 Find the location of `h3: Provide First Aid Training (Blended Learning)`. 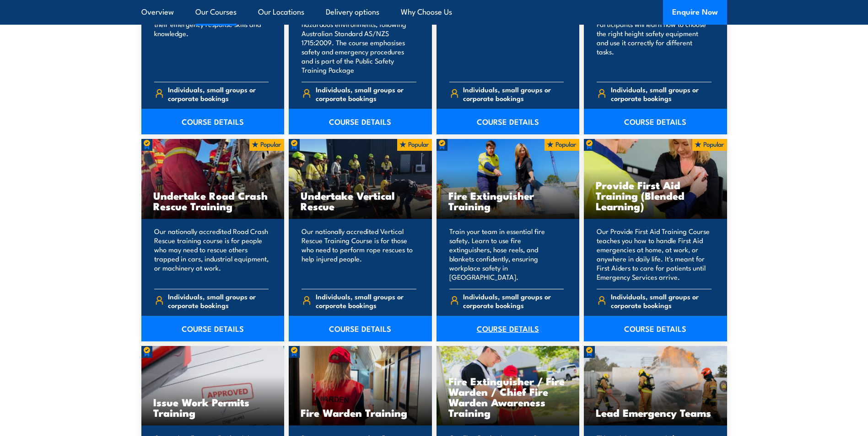

h3: Provide First Aid Training (Blended Learning) is located at coordinates (655, 195).